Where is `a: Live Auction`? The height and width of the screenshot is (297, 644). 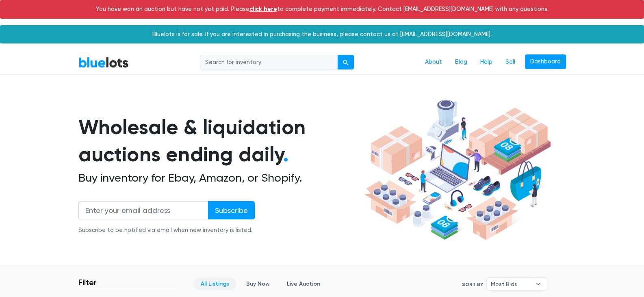
a: Live Auction is located at coordinates (304, 284).